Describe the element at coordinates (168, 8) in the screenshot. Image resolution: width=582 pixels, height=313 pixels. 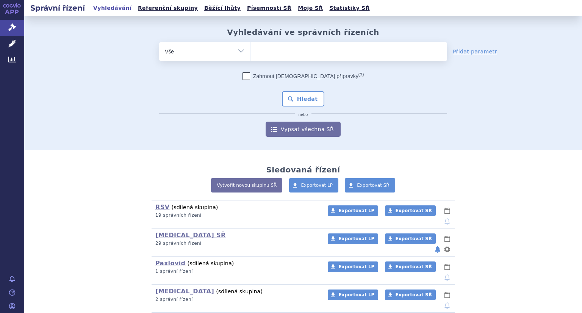
I see `a: Referenční skupiny` at that location.